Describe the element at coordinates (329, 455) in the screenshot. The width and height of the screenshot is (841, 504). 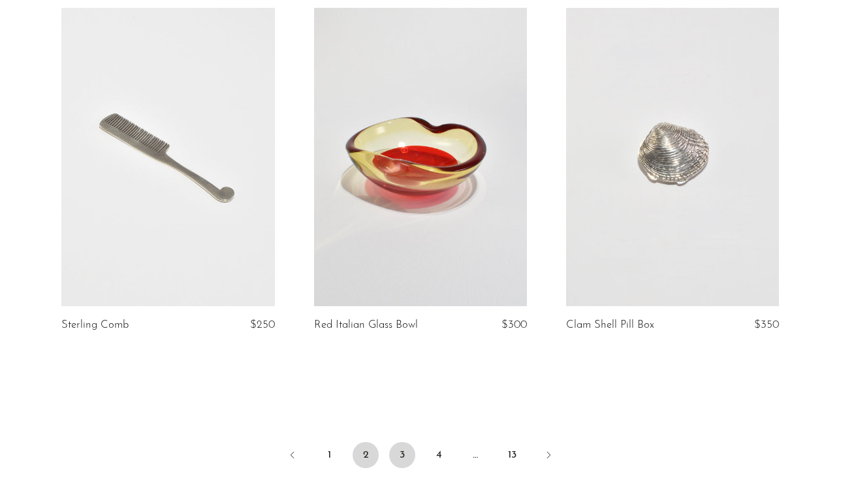
I see `a: 1` at that location.